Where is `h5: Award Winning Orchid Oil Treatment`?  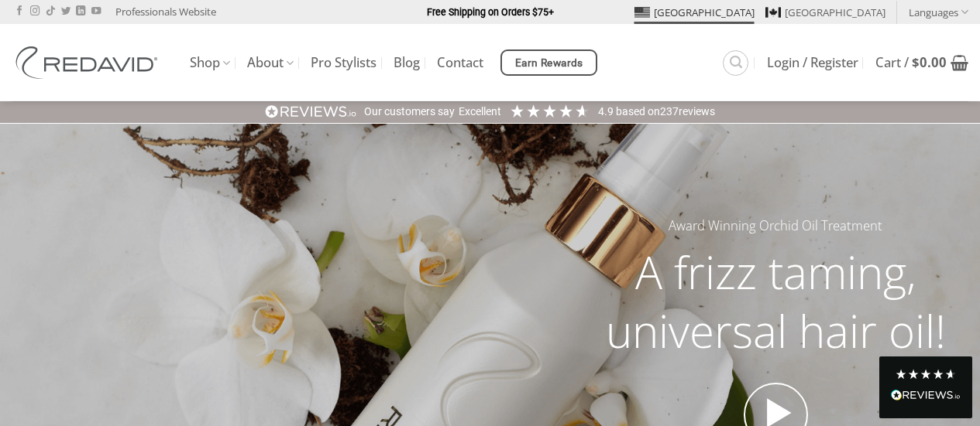
h5: Award Winning Orchid Oil Treatment is located at coordinates (775, 226).